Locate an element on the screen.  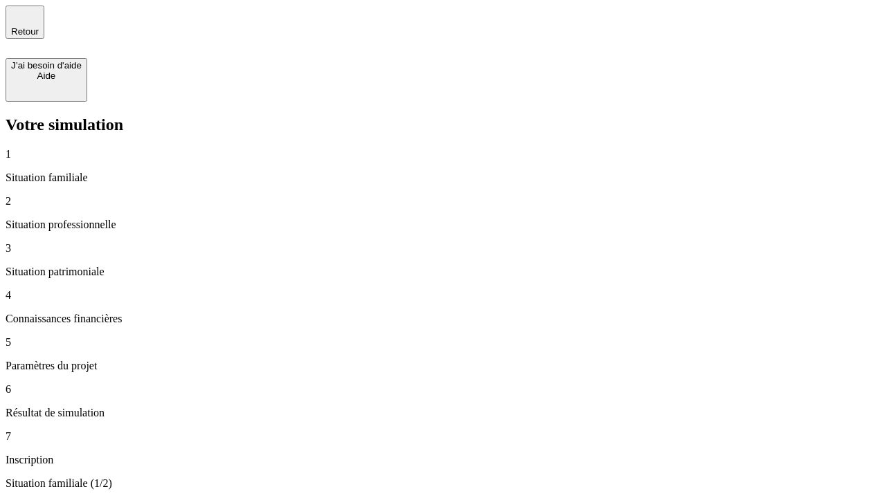
button: J’ai besoin d'aideAide is located at coordinates (46, 80).